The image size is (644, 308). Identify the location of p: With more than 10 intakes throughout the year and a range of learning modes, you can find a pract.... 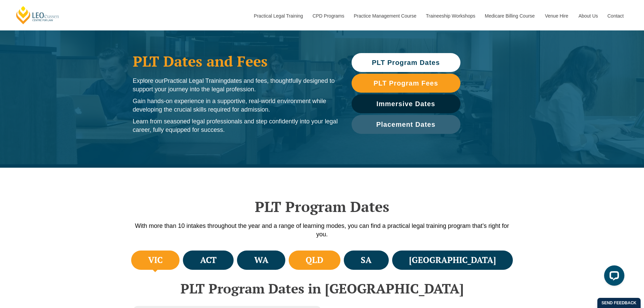
(322, 230).